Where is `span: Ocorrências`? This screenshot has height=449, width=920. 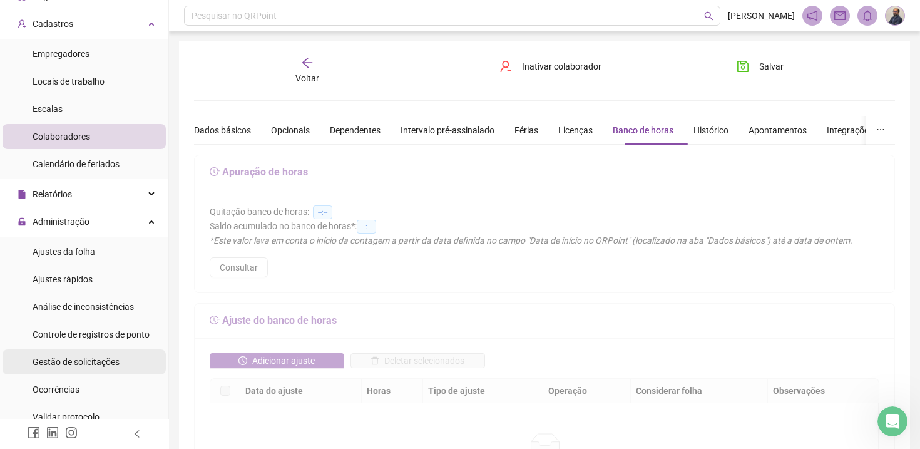 span: Ocorrências is located at coordinates (56, 389).